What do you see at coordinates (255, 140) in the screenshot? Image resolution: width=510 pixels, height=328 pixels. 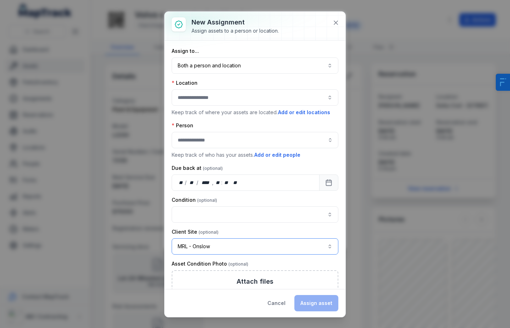 I see `input: assignment-add:person-label` at bounding box center [255, 140].